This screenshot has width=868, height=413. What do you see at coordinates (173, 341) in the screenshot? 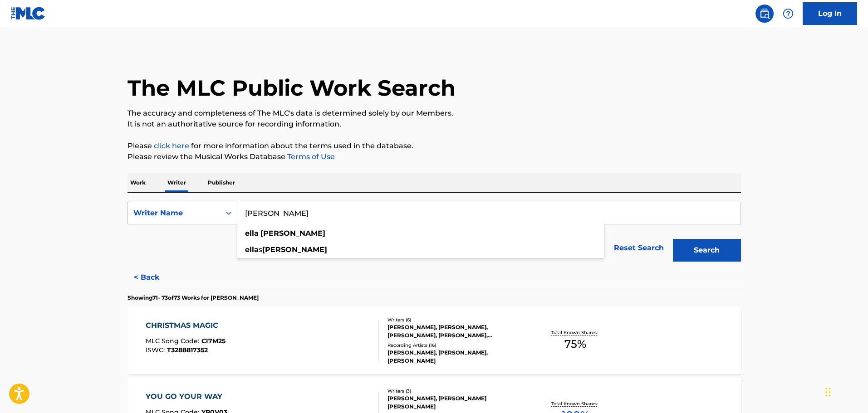
I see `span: MLC Song Code :` at bounding box center [173, 341].